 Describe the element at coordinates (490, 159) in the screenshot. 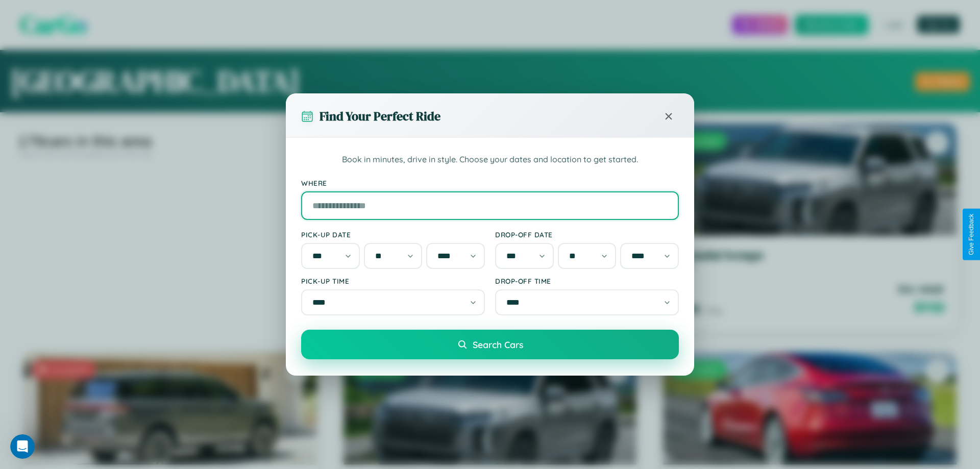

I see `p: Book in minutes, drive in style. Choose your dates and location to get started.` at that location.